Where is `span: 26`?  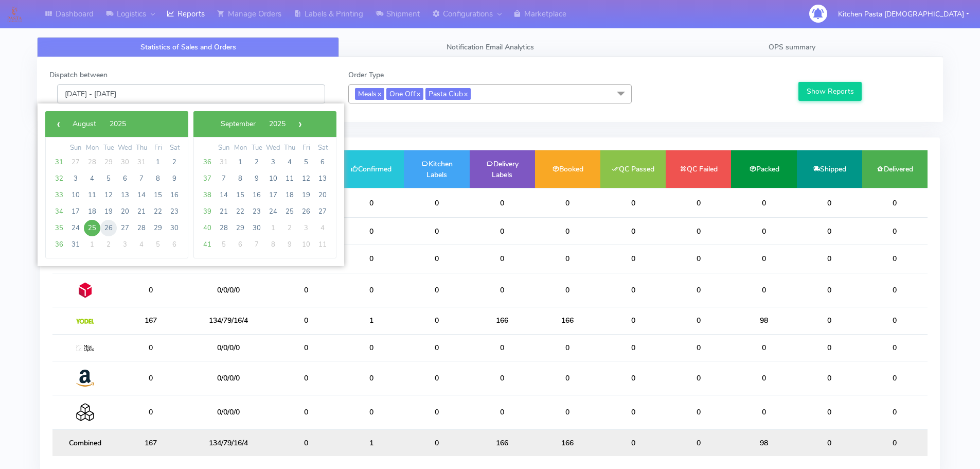
span: 26 is located at coordinates (306, 211).